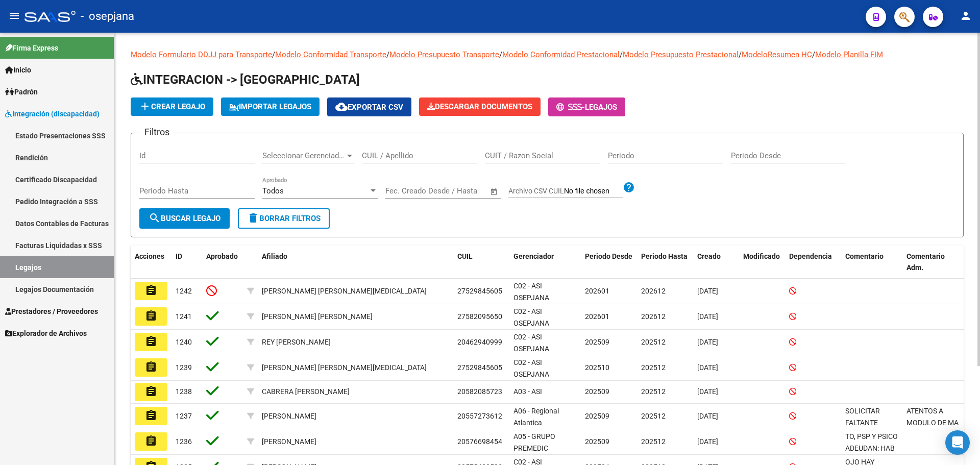 This screenshot has width=980, height=465. What do you see at coordinates (201, 54) in the screenshot?
I see `a: Modelo Formulario DDJJ para Transporte` at bounding box center [201, 54].